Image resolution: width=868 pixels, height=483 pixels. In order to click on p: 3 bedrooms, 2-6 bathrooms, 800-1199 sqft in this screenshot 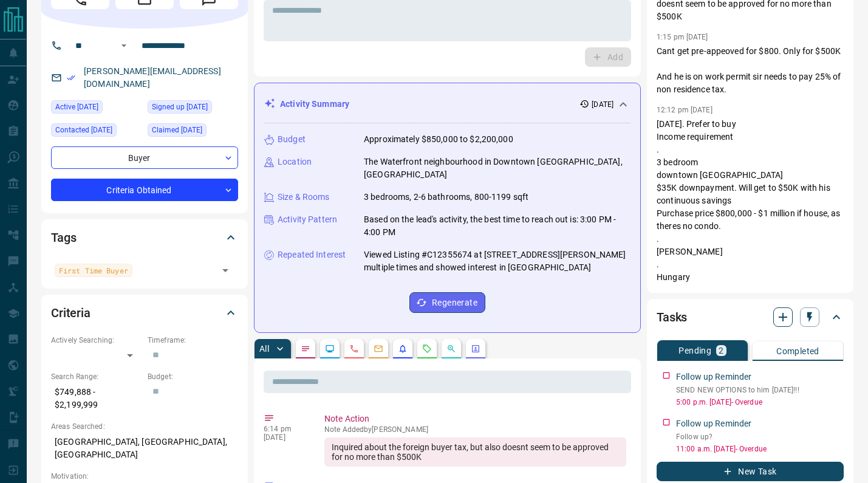, I will do `click(446, 197)`.